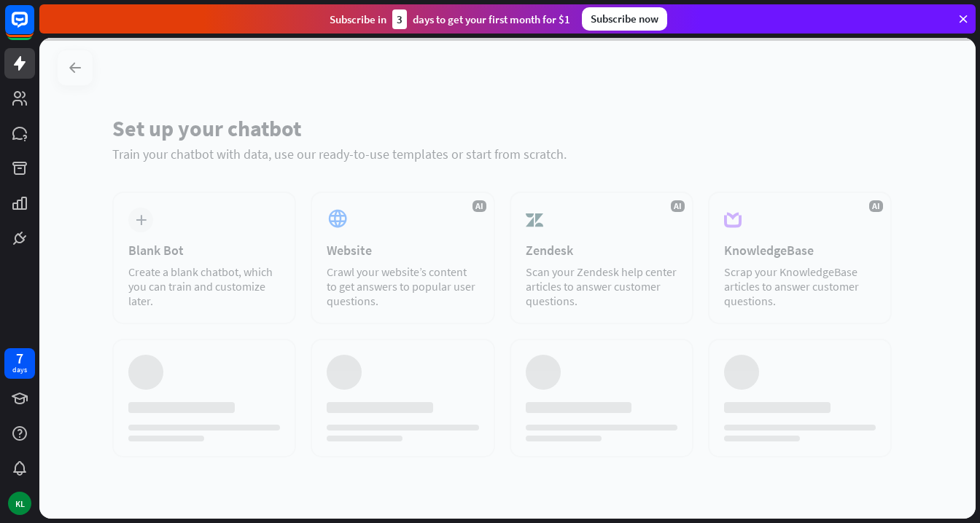 The height and width of the screenshot is (523, 980). What do you see at coordinates (624, 19) in the screenshot?
I see `div: Subscribe now` at bounding box center [624, 19].